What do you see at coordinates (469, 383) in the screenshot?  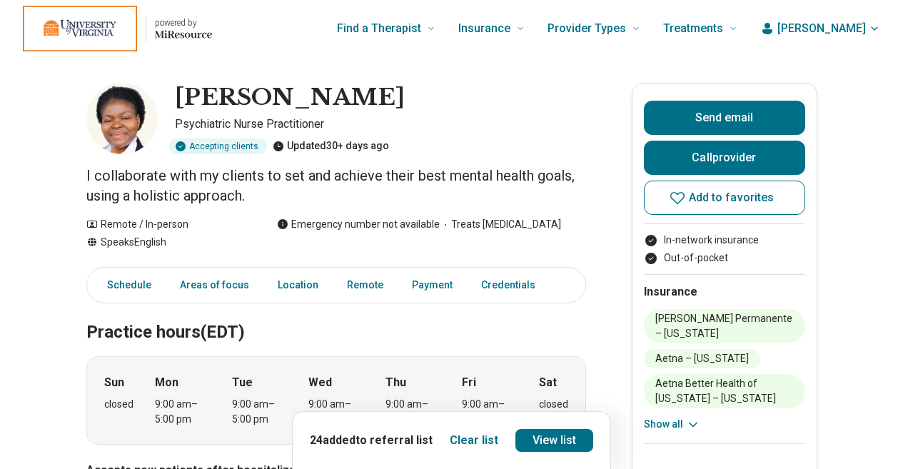 I see `strong: Fri` at bounding box center [469, 383].